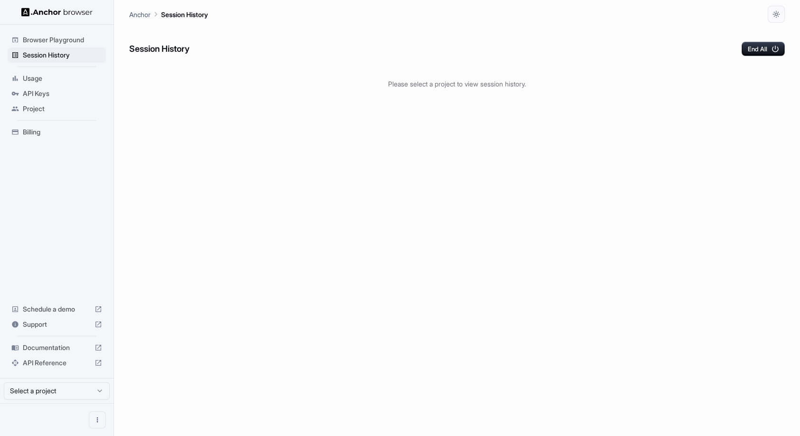 The height and width of the screenshot is (436, 800). Describe the element at coordinates (457, 84) in the screenshot. I see `p: Please select a project to view session history.` at that location.